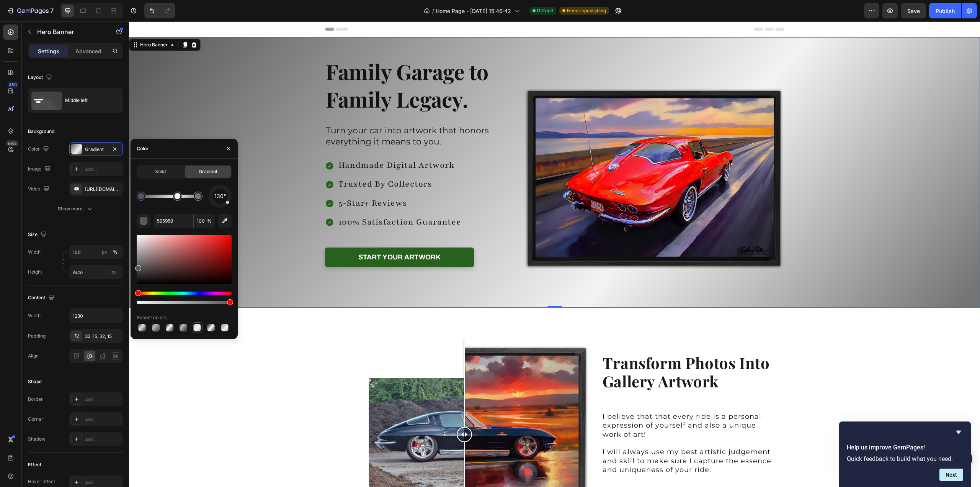 The image size is (980, 487). I want to click on div: Image, so click(40, 169).